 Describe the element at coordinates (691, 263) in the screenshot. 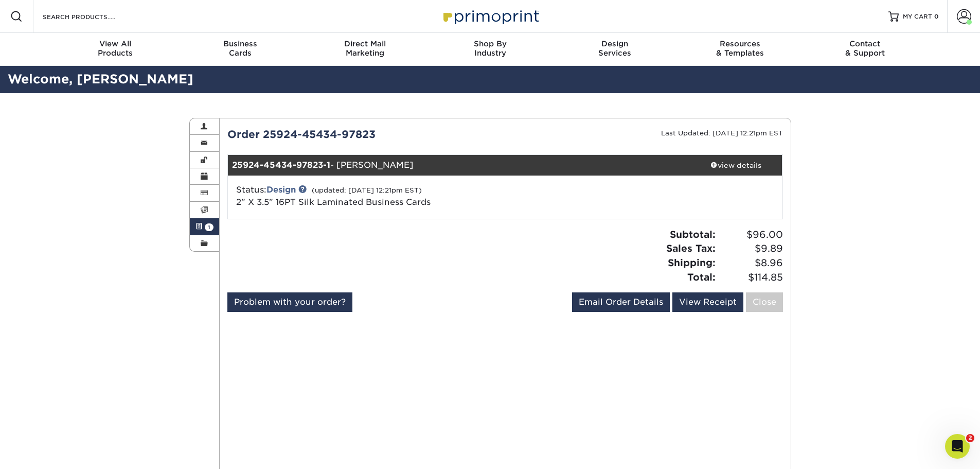

I see `strong: Shipping:` at that location.